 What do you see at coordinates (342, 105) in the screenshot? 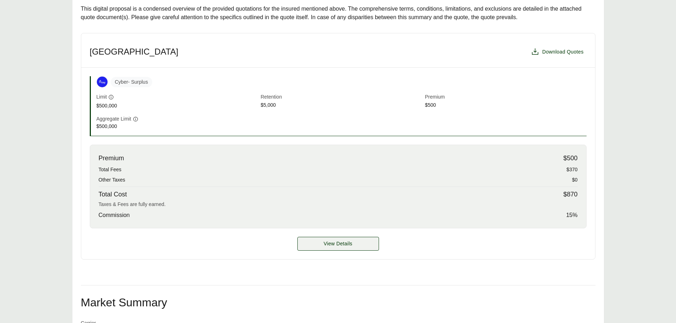
I see `span: $5,000` at bounding box center [342, 105].